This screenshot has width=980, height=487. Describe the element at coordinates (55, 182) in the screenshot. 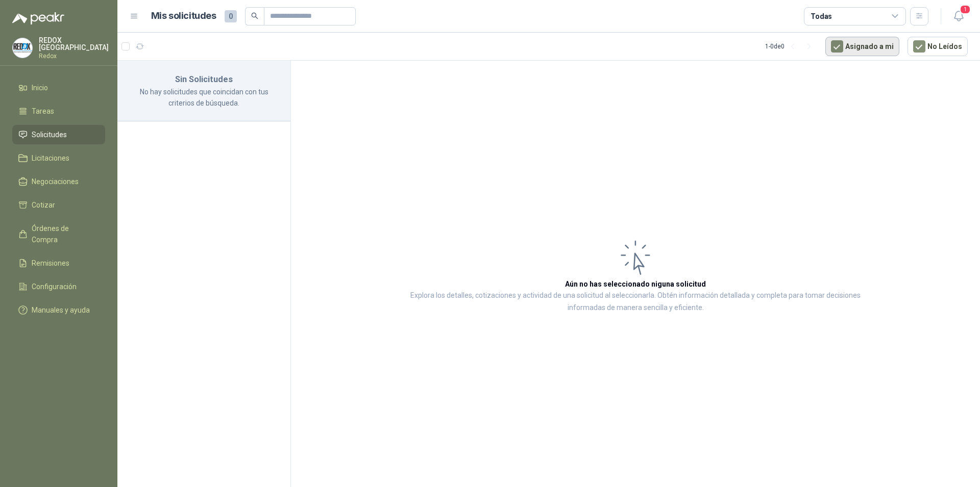

I see `span: Negociaciones` at that location.